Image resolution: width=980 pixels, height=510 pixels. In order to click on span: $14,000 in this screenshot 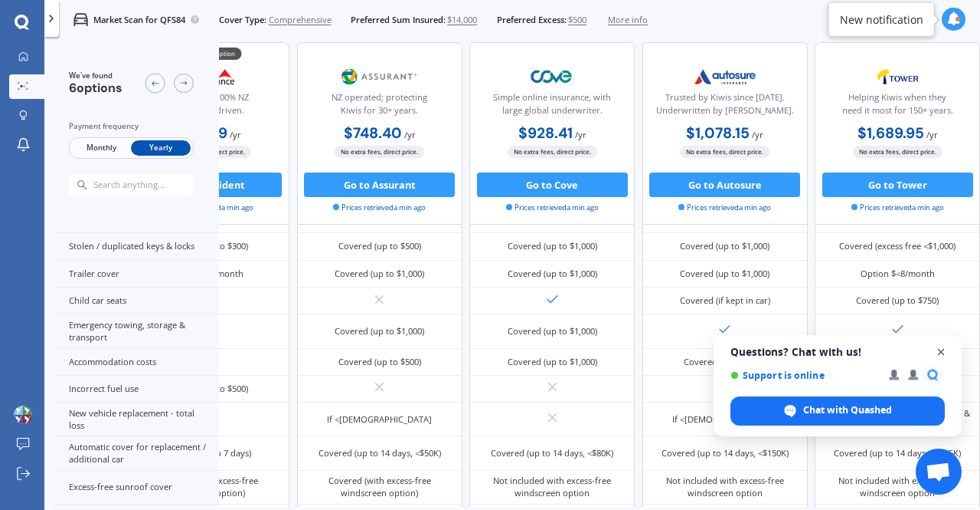, I will do `click(462, 20)`.